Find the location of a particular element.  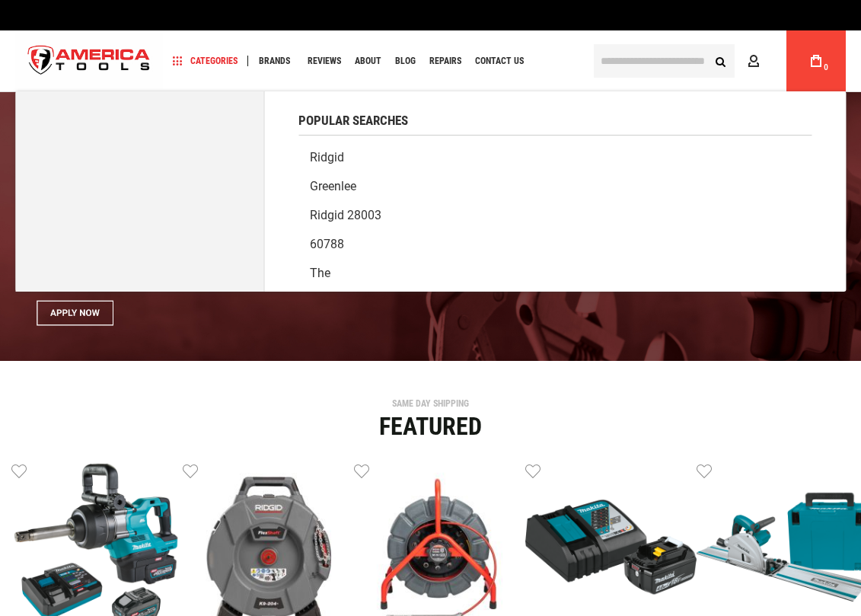

div: Featured is located at coordinates (430, 426).